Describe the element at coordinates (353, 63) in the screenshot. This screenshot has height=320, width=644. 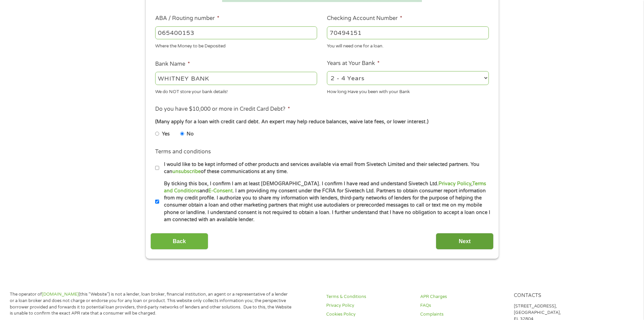
I see `label: Years at Your Bank` at that location.